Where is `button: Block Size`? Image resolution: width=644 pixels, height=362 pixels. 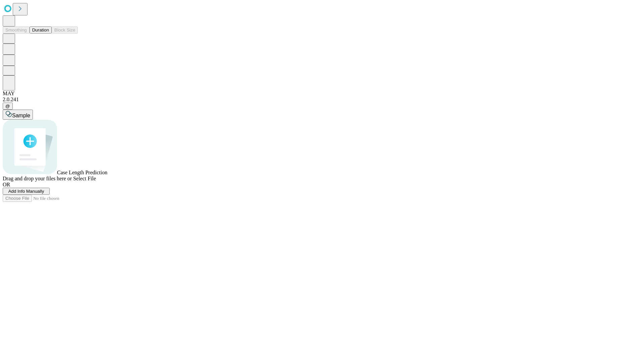 button: Block Size is located at coordinates (65, 30).